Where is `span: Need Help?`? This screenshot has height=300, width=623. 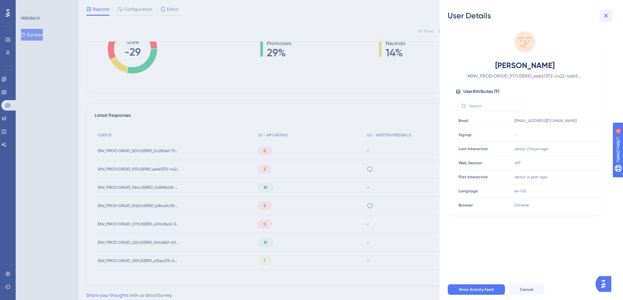
span: Need Help? is located at coordinates (28, 6).